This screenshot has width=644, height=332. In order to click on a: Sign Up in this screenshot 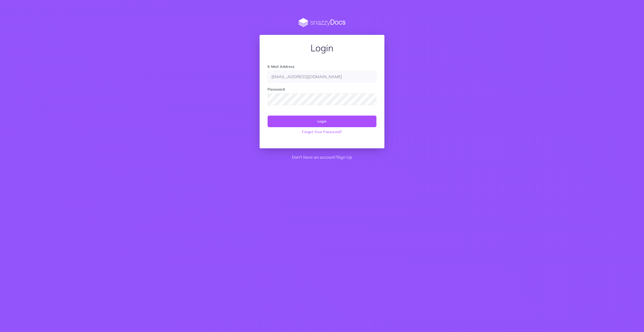, I will do `click(345, 157)`.